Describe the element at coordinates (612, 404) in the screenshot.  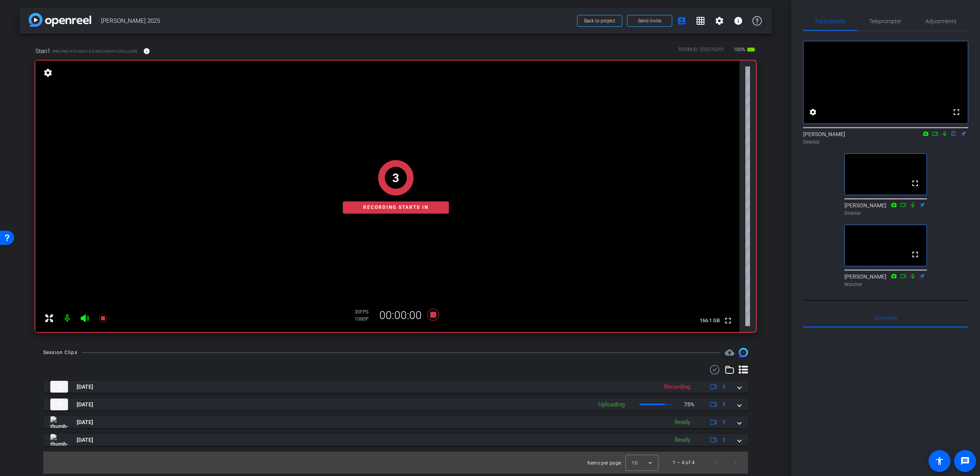
I see `div: Uploading` at that location.